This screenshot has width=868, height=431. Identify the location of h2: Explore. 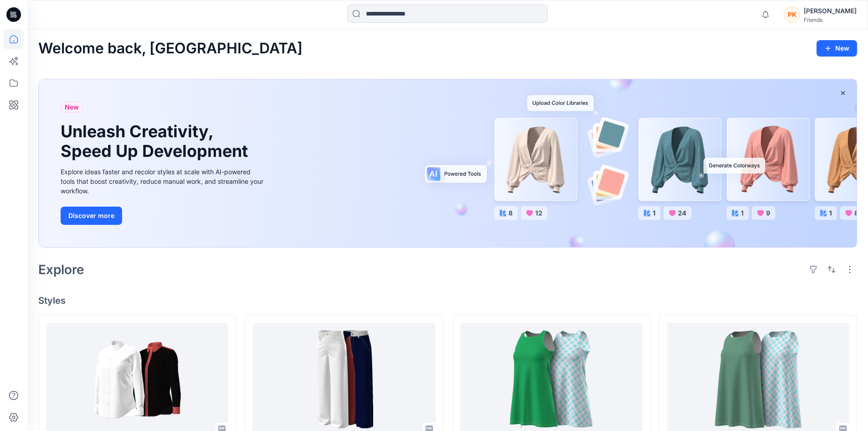
(61, 269).